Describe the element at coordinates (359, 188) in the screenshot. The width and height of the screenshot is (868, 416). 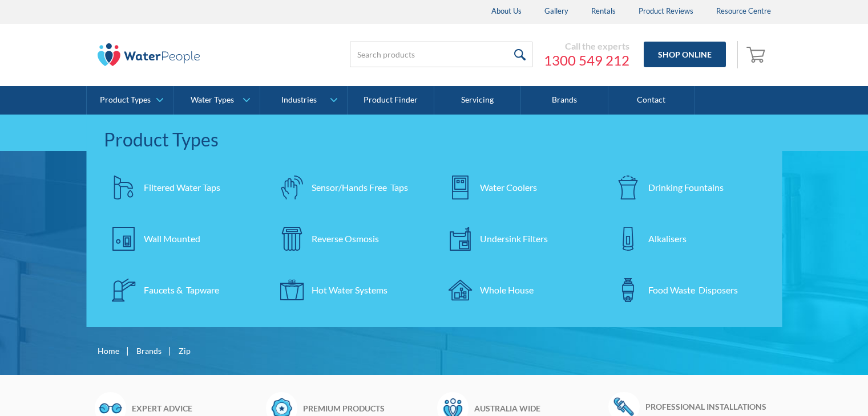
I see `div: Sensor/Hands Free Taps` at that location.